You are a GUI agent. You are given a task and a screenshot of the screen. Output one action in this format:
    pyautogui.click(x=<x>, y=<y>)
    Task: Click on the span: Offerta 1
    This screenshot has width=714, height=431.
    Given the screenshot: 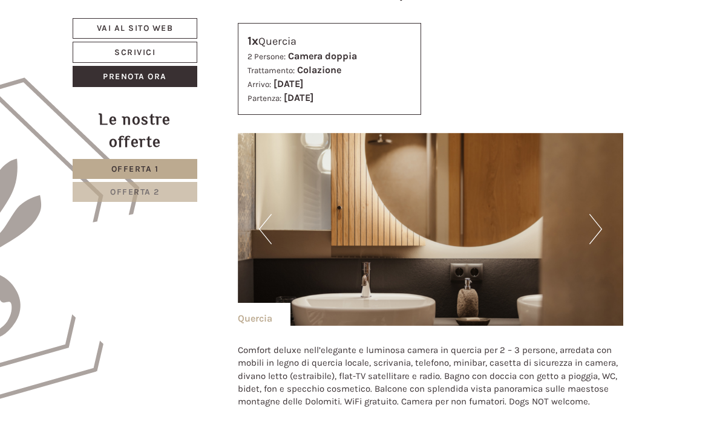 What is the action you would take?
    pyautogui.click(x=135, y=169)
    